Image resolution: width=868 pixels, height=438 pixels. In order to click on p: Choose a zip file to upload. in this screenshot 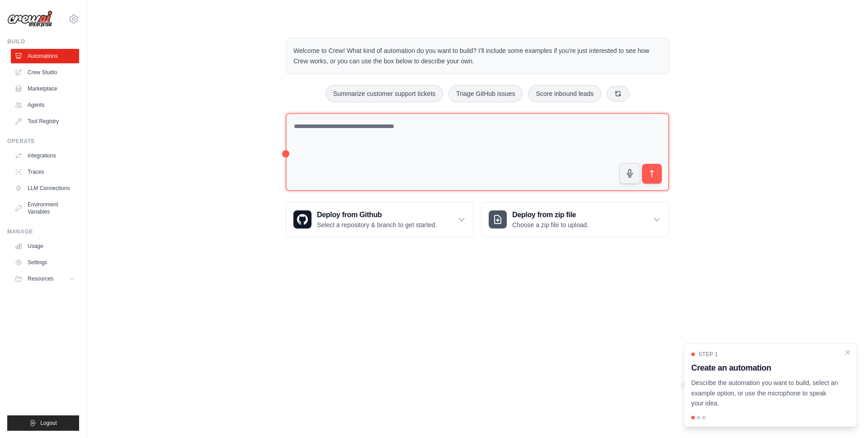, I will do `click(551, 225)`.